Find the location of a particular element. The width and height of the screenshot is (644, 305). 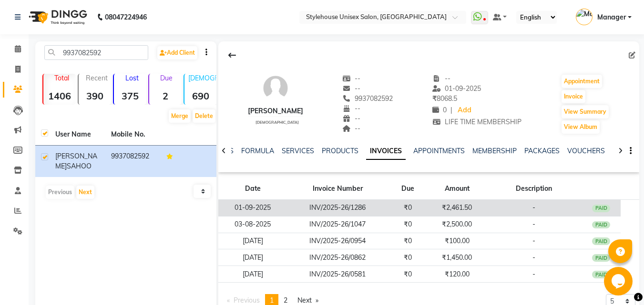

th: Date is located at coordinates (253, 189).